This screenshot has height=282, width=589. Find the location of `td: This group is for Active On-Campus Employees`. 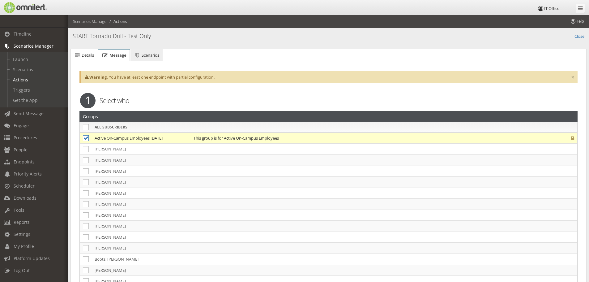

td: This group is for Active On-Campus Employees is located at coordinates (357, 138).